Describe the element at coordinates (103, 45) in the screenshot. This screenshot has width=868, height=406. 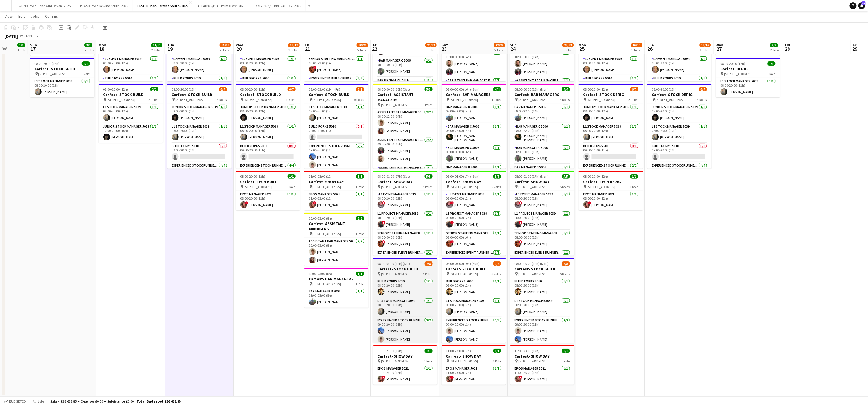
I see `span: Mon` at that location.